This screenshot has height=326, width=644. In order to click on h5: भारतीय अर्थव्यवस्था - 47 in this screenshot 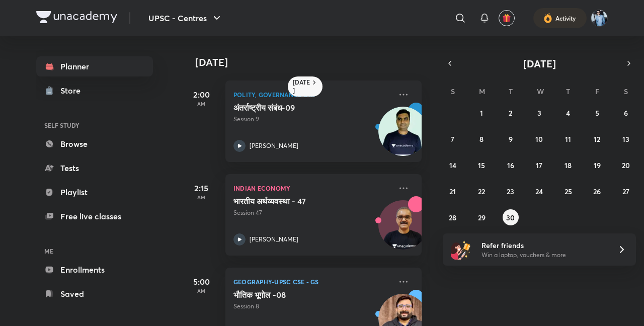, I will do `click(296, 201)`.